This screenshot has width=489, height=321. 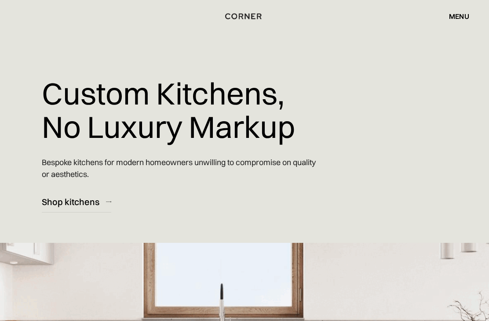 I want to click on p: Bespoke kitchens for modern homeowners unwilling to compromise on quality or aesthetics., so click(x=182, y=168).